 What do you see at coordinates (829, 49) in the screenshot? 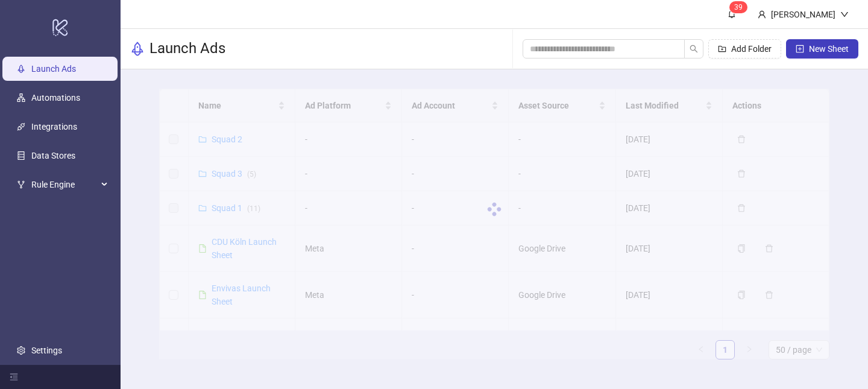
I see `span: New Sheet` at bounding box center [829, 49].